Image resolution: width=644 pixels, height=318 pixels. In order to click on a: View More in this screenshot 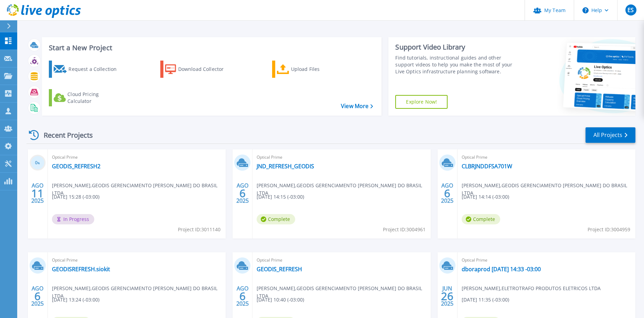, I will do `click(357, 106)`.